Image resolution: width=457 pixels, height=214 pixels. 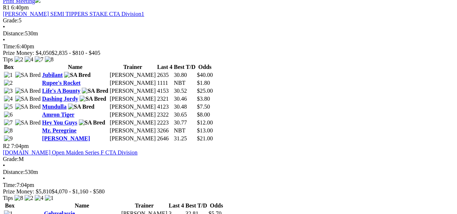 I want to click on span: $40.00, so click(x=205, y=75).